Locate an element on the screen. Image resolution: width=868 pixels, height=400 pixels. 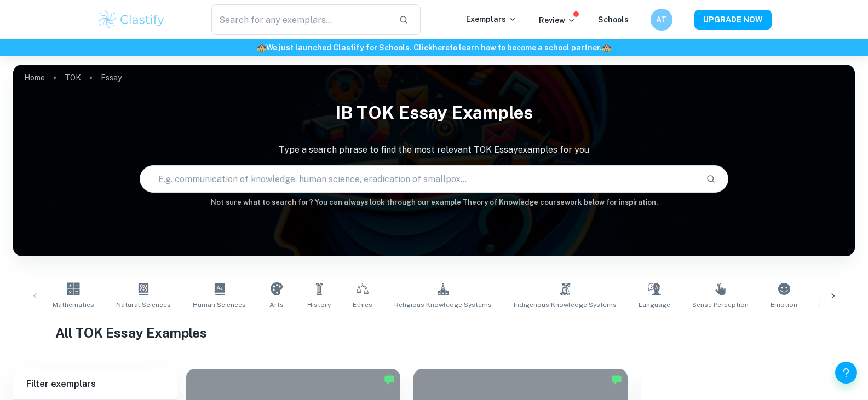
a: Clastify logo is located at coordinates (132, 20).